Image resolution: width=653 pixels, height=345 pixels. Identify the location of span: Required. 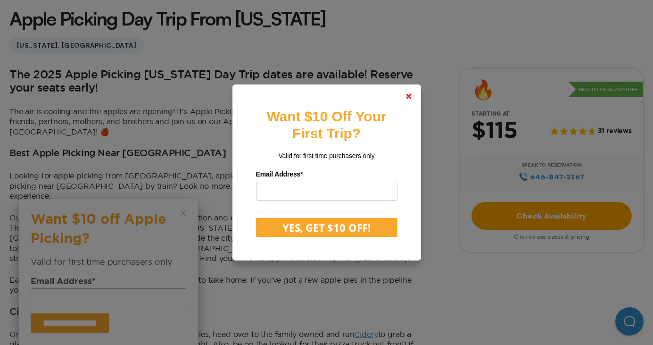
(301, 174).